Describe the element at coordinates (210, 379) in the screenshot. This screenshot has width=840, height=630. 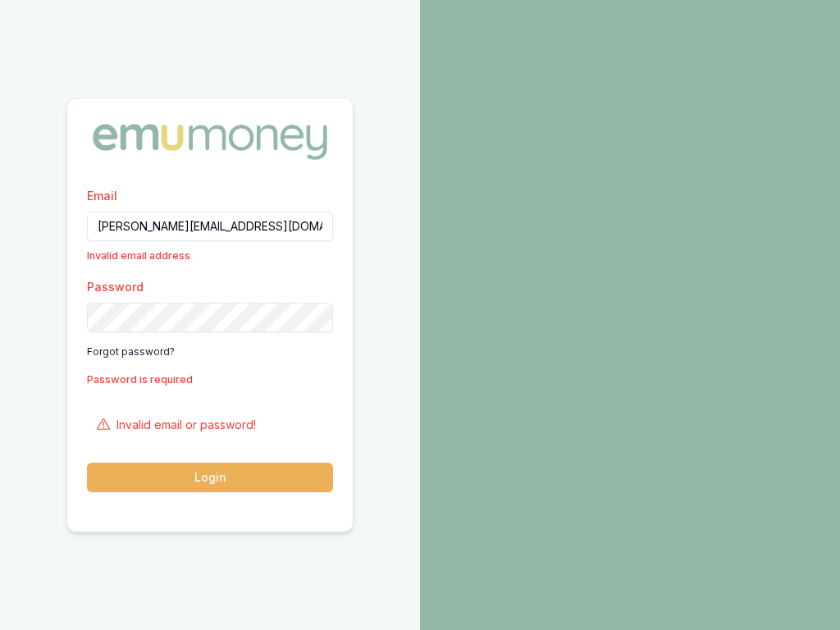
I see `p: Password is required` at that location.